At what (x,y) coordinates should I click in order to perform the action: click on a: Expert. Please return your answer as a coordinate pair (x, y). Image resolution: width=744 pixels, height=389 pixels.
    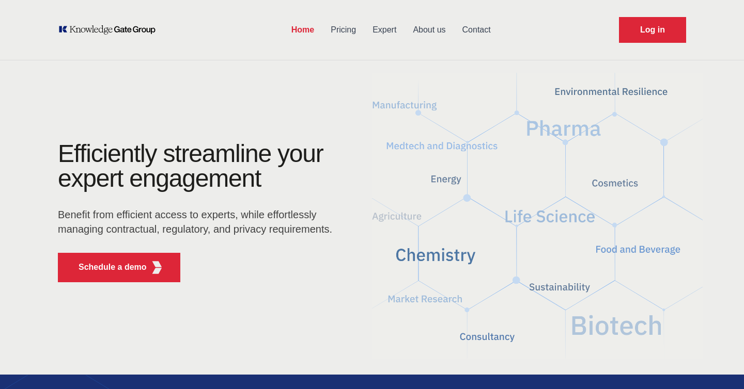
    Looking at the image, I should click on (384, 30).